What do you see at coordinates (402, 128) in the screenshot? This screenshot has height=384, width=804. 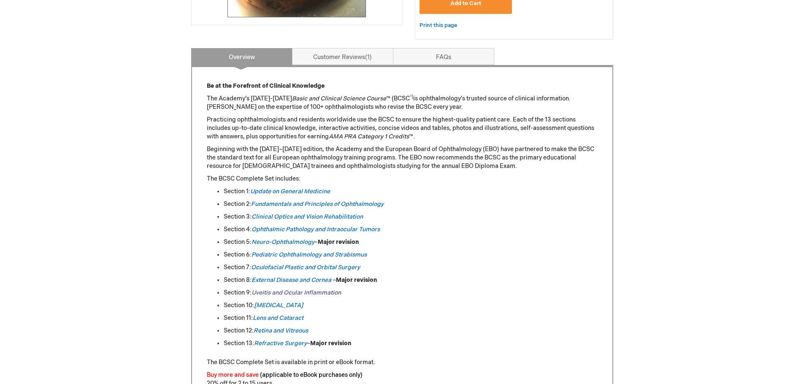 I see `p: Practicing ophthalmologists and residents worldwide use the BCSC to ensure the highest-quality pa...` at bounding box center [402, 128].